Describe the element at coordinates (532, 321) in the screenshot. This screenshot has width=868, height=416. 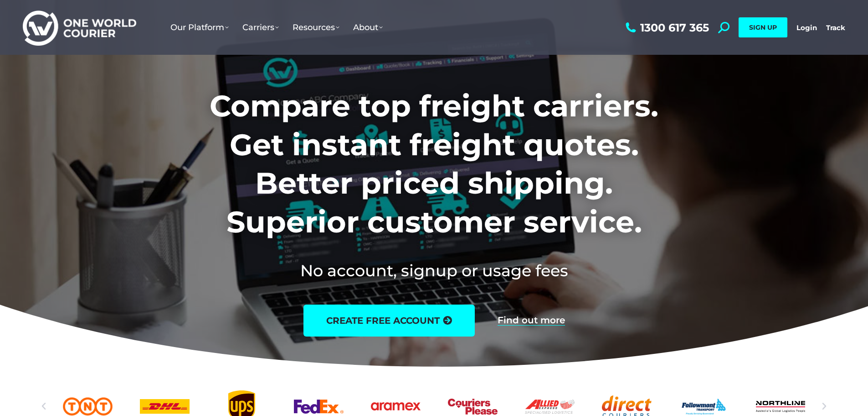
I see `a: Find out more` at that location.